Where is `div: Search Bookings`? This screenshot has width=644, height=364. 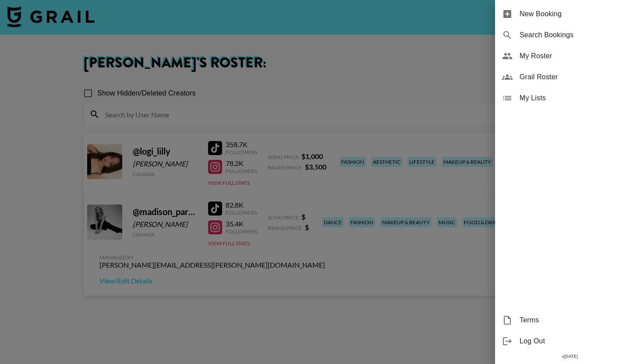
div: Search Bookings is located at coordinates (570, 35).